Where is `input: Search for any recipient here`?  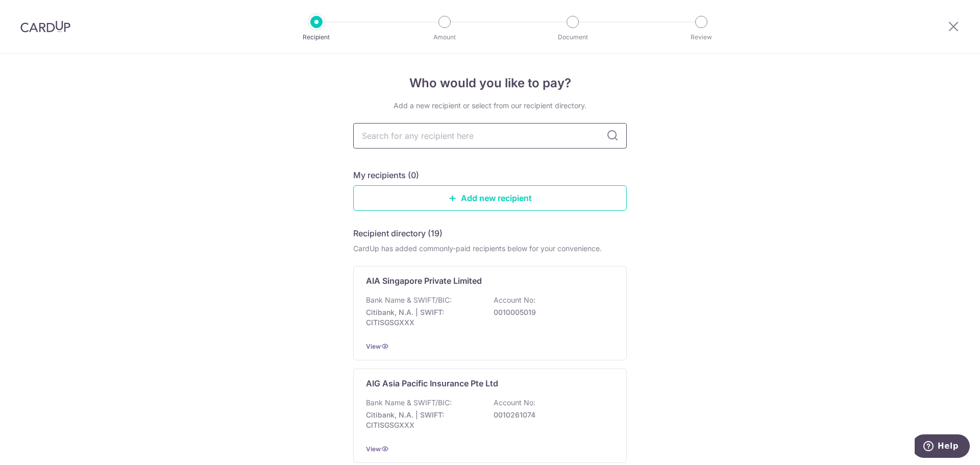 input: Search for any recipient here is located at coordinates (490, 136).